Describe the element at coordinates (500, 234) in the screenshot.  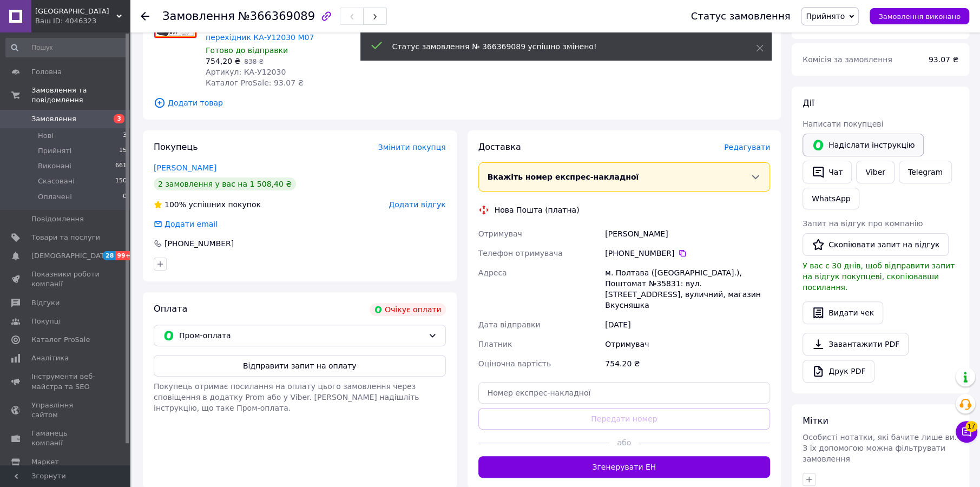
I see `span: Отримувач` at that location.